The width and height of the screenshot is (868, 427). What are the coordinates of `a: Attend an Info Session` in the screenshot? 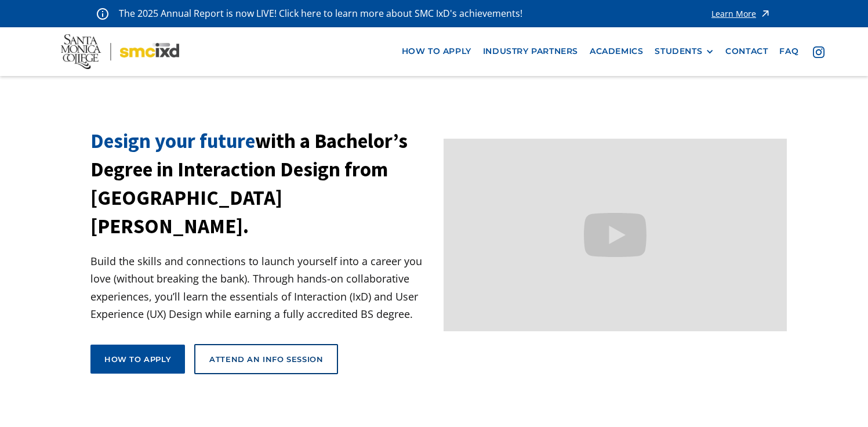 It's located at (266, 359).